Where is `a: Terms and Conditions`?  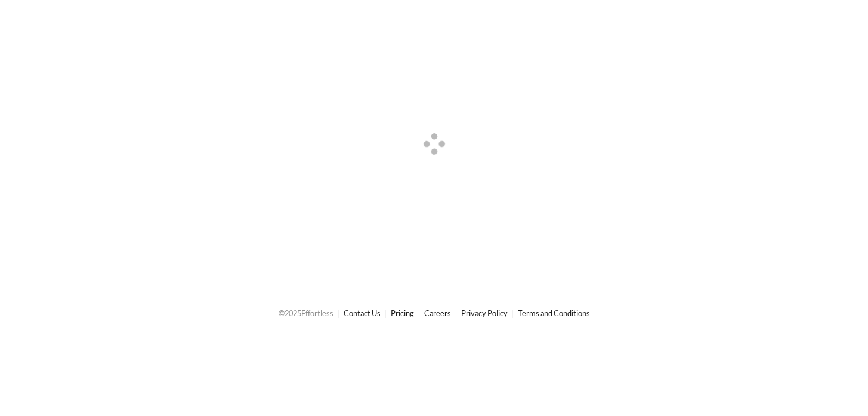
a: Terms and Conditions is located at coordinates (553, 313).